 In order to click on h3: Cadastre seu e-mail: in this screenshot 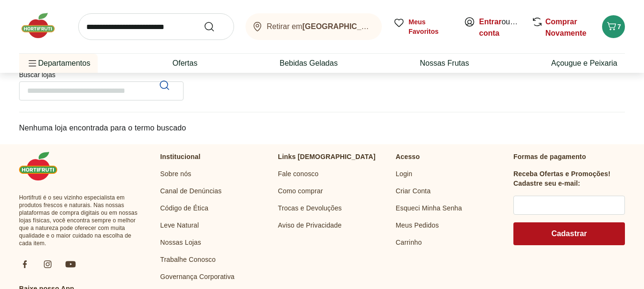, I will do `click(547, 184)`.